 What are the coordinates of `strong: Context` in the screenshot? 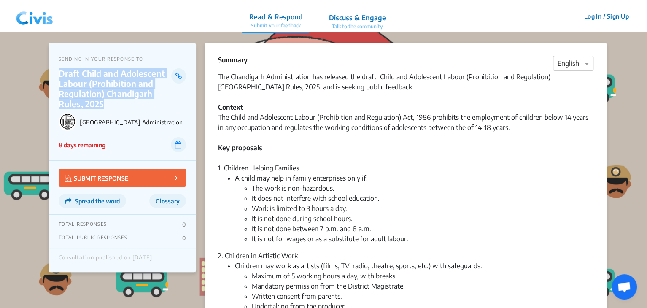 It's located at (230, 107).